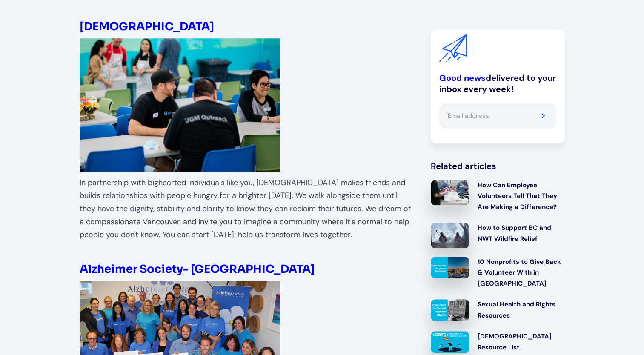 Image resolution: width=644 pixels, height=355 pixels. Describe the element at coordinates (498, 116) in the screenshot. I see `form: Email Form` at that location.